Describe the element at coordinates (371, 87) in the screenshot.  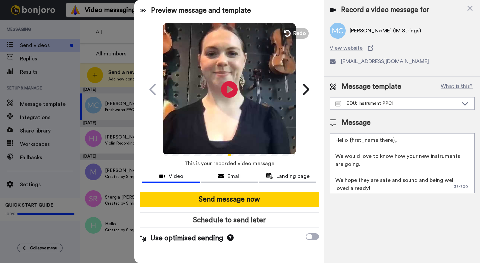
I see `span: Message template` at that location.